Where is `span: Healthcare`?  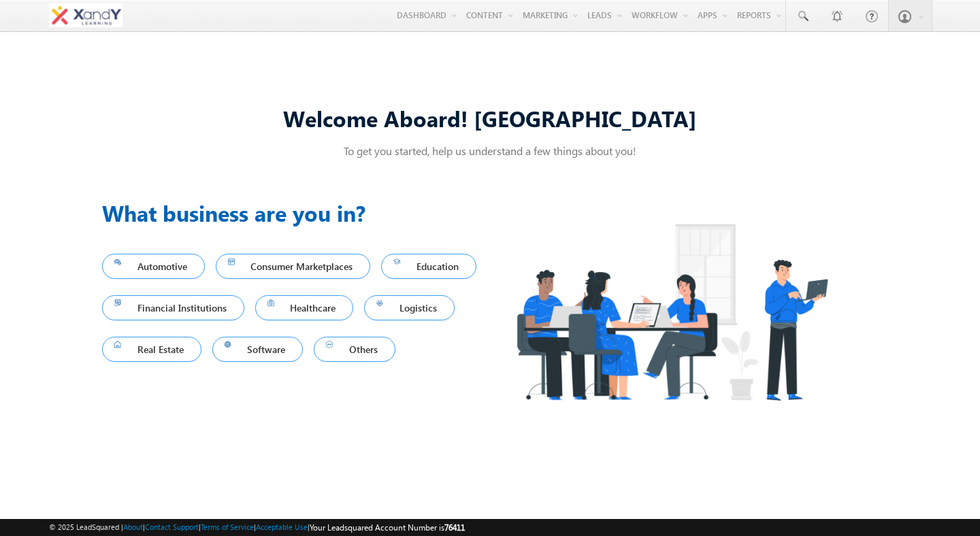 span: Healthcare is located at coordinates (305, 308).